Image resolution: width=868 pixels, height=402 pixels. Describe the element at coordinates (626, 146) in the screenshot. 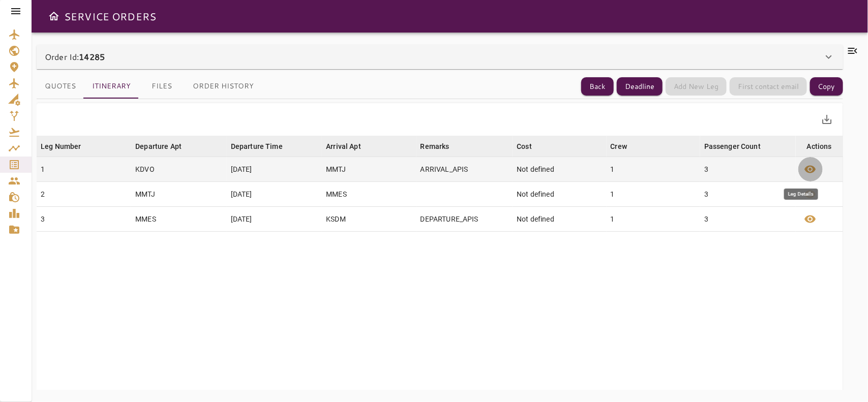

I see `span: Crew` at that location.